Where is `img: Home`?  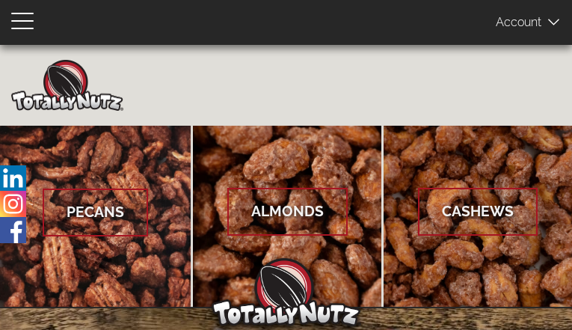
img: Home is located at coordinates (67, 85).